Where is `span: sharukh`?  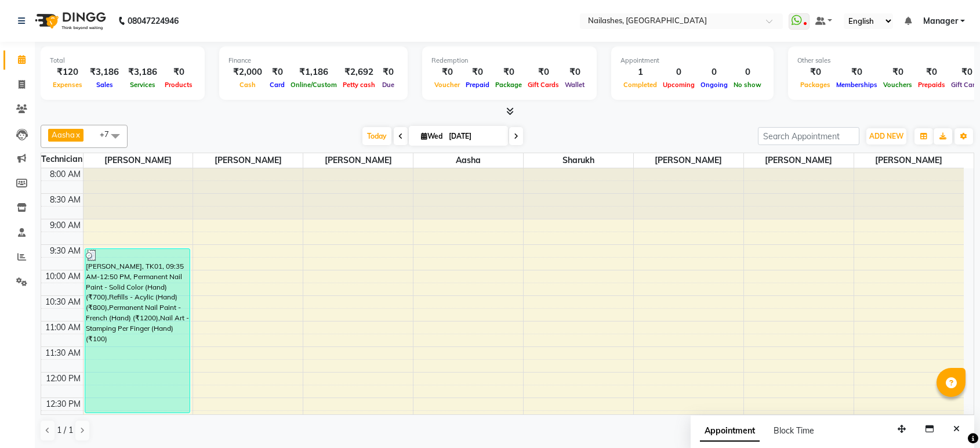 span: sharukh is located at coordinates (578, 160).